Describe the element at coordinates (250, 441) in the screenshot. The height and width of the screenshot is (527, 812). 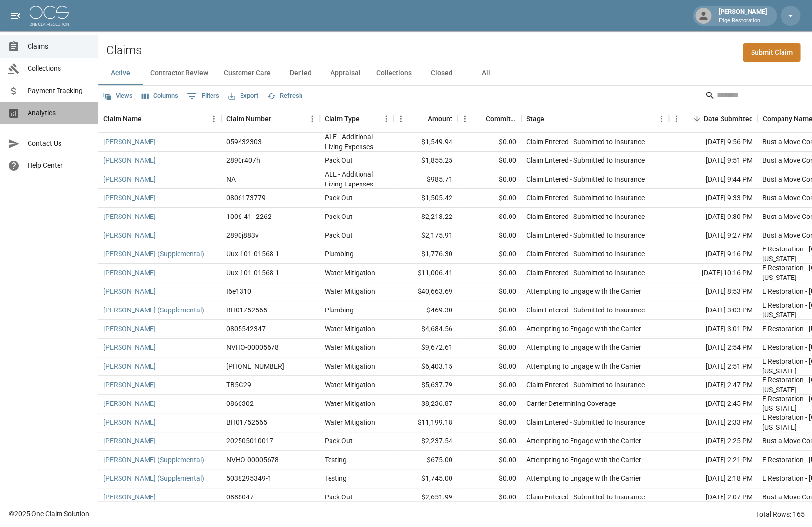
I see `div: 202505010017` at that location.